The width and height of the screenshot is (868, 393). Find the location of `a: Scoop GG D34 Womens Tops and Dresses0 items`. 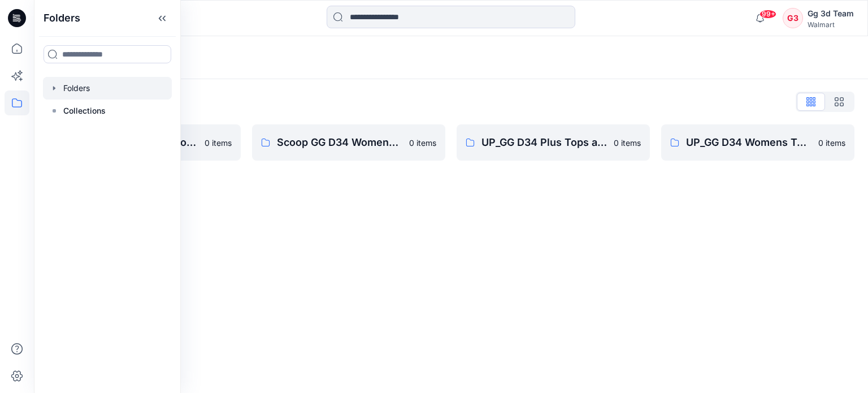

a: Scoop GG D34 Womens Tops and Dresses0 items is located at coordinates (349, 143).